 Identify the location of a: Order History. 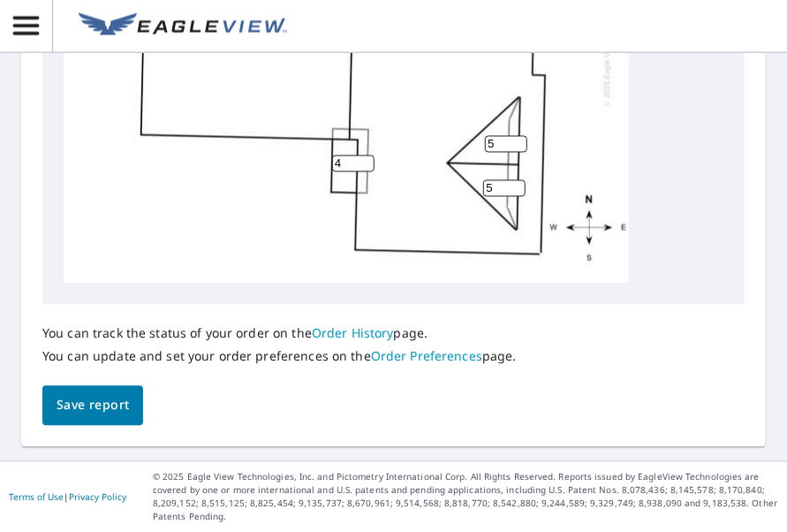
(353, 333).